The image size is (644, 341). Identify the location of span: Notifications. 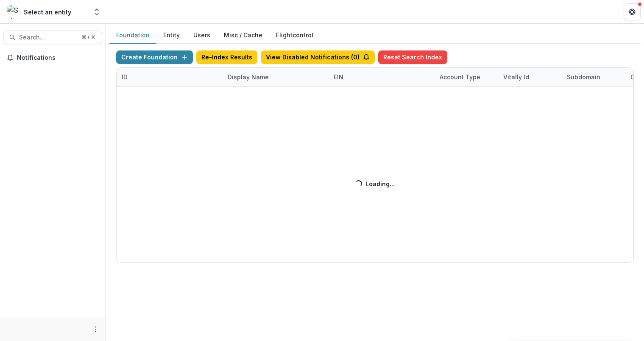
(58, 58).